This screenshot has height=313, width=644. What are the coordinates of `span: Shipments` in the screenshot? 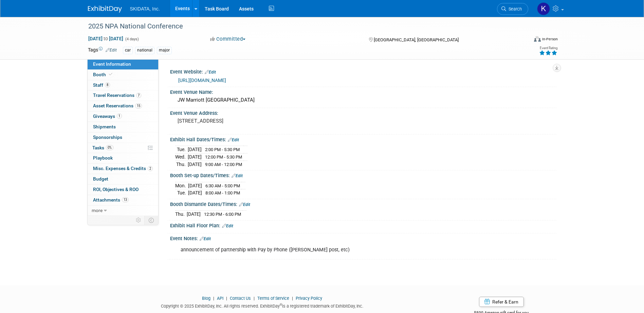 It's located at (104, 127).